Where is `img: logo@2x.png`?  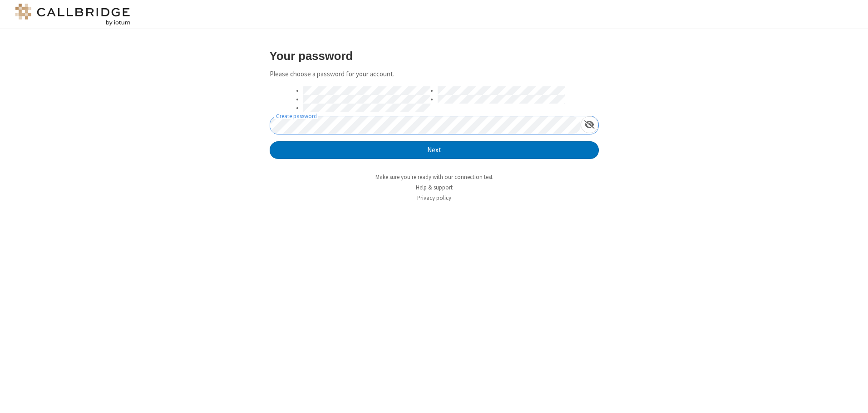 img: logo@2x.png is located at coordinates (72, 14).